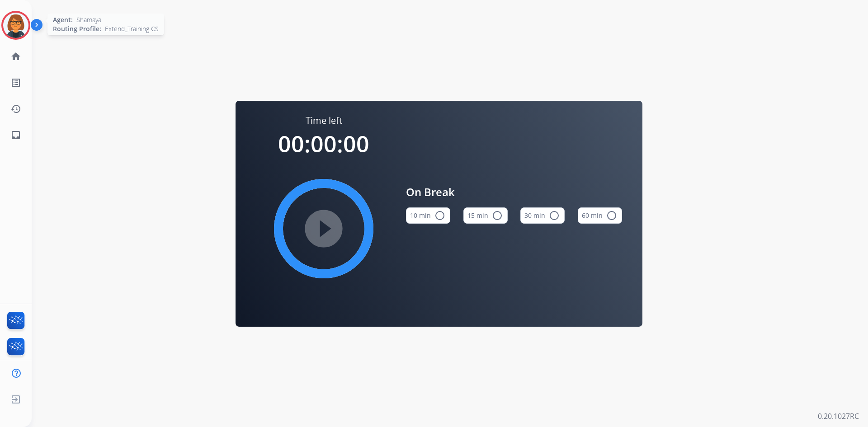 The width and height of the screenshot is (868, 427). What do you see at coordinates (77, 29) in the screenshot?
I see `span: Routing Profile:` at bounding box center [77, 29].